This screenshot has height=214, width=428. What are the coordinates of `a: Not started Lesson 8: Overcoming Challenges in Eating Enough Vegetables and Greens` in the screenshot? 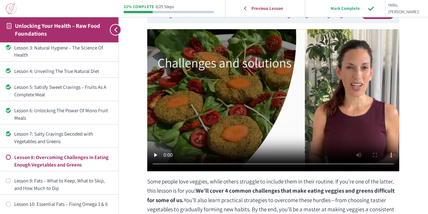 It's located at (59, 160).